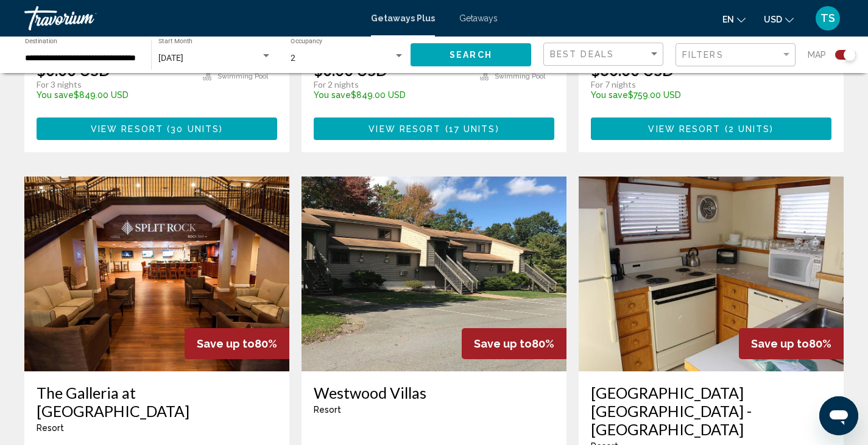  I want to click on p: For 2 nights, so click(391, 85).